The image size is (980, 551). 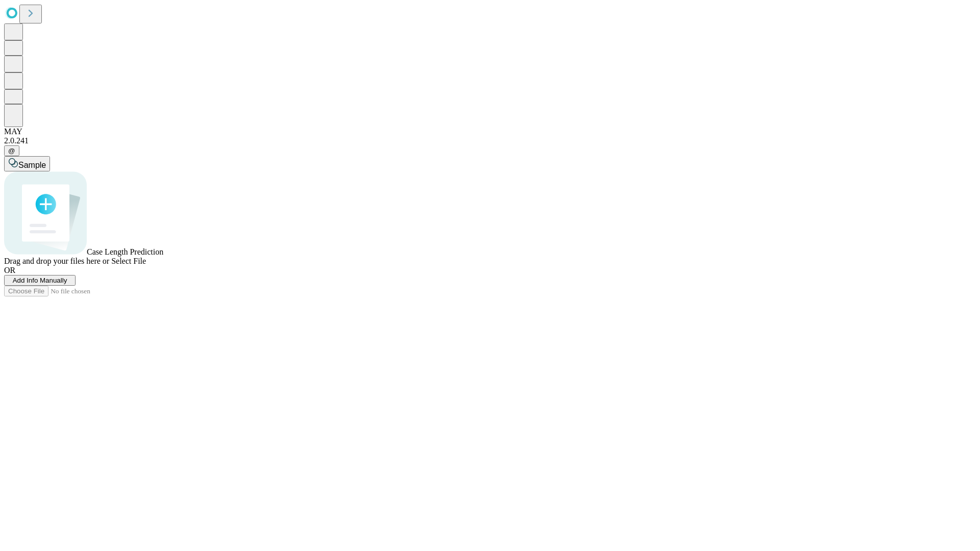 I want to click on div: MAY, so click(x=490, y=131).